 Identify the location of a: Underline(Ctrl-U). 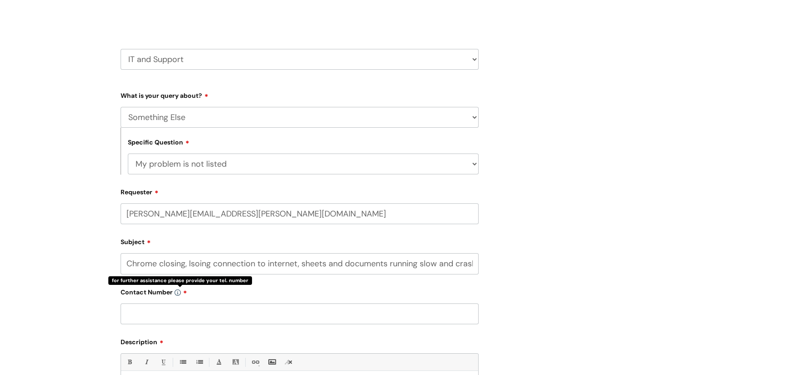
(163, 362).